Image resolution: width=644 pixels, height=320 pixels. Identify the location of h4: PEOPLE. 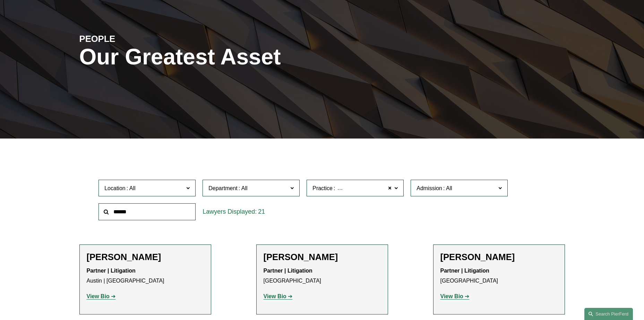
(140, 39).